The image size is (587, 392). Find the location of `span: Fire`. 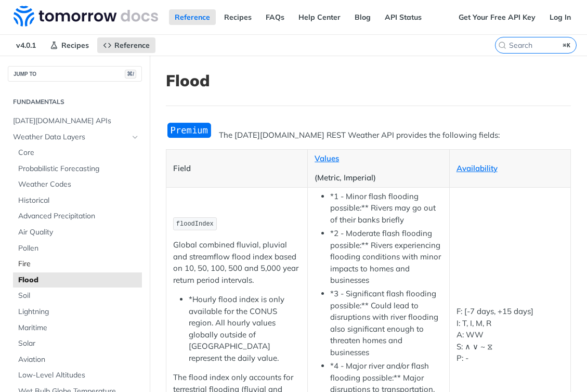

span: Fire is located at coordinates (78, 265).